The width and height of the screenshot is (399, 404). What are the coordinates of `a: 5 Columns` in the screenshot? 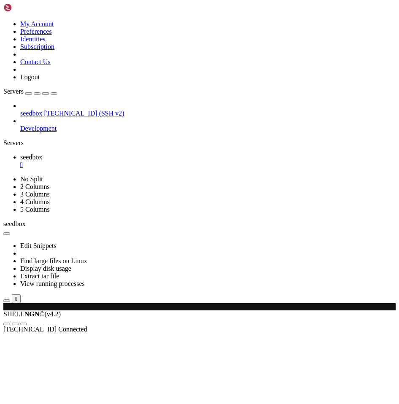 It's located at (35, 209).